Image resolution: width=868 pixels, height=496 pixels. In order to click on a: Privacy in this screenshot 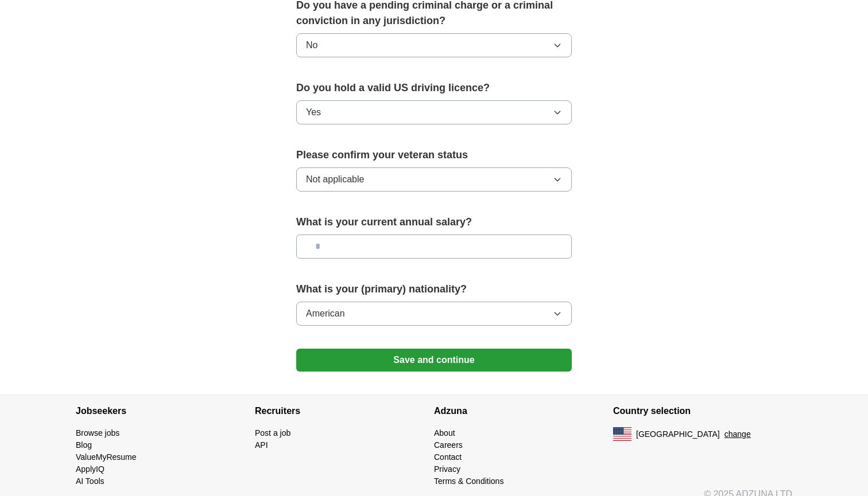, I will do `click(447, 469)`.